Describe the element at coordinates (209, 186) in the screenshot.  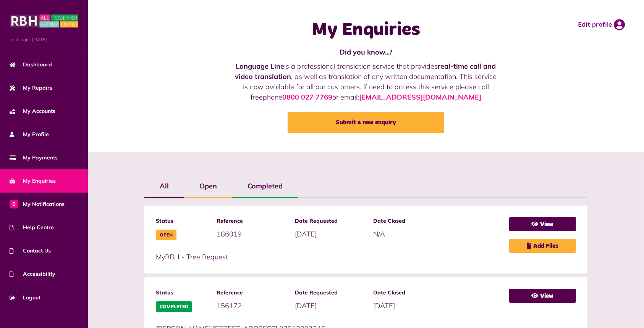
I see `label: Open` at that location.